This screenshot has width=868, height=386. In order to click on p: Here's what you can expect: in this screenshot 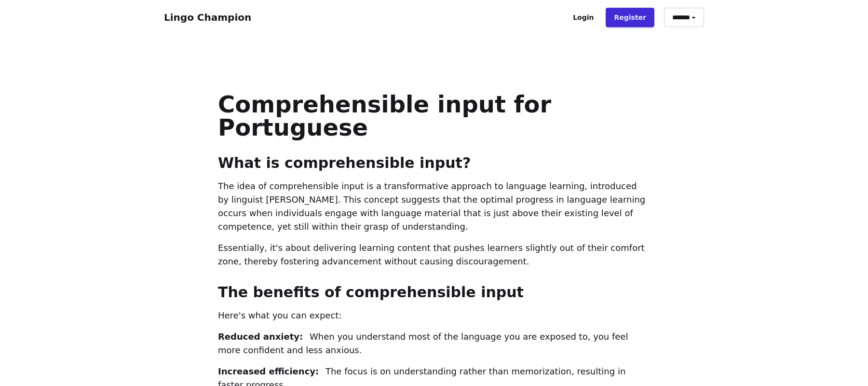, I will do `click(434, 316)`.